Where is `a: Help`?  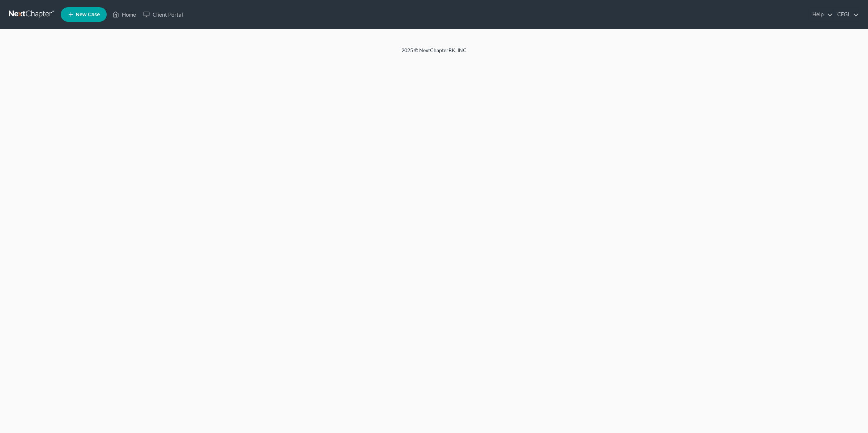
a: Help is located at coordinates (820, 15).